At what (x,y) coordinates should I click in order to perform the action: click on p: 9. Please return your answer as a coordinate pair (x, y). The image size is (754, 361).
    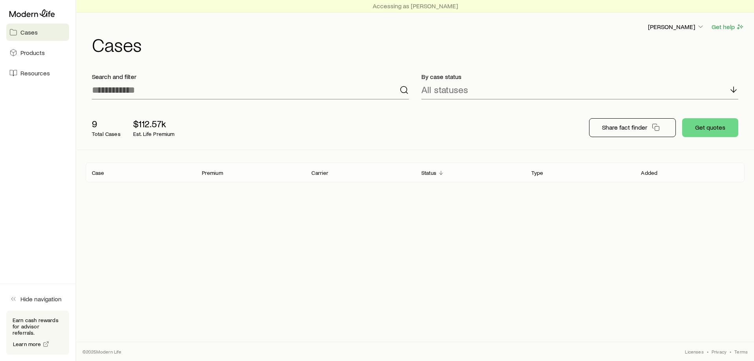
    Looking at the image, I should click on (106, 124).